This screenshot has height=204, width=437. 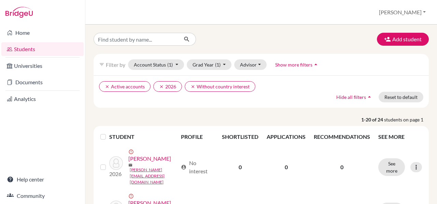 I want to click on a: Community, so click(x=42, y=196).